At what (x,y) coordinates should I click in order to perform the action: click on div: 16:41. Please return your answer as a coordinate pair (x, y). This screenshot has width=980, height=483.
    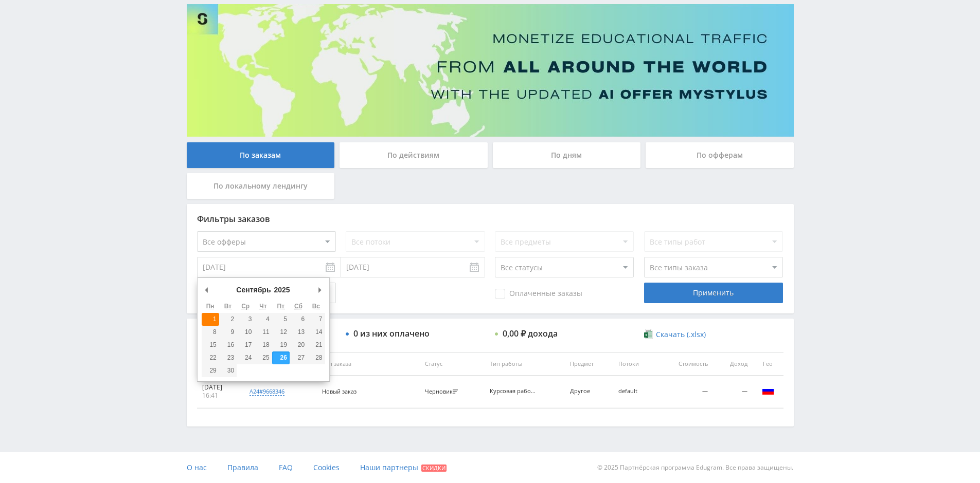
    Looking at the image, I should click on (219, 396).